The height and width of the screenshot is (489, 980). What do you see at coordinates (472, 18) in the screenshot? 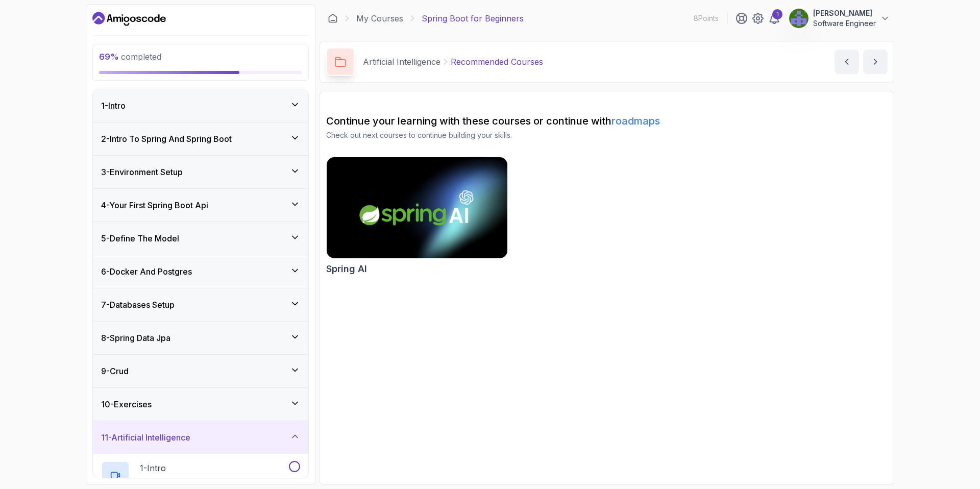
I see `p: Spring Boot for Beginners` at bounding box center [472, 18].